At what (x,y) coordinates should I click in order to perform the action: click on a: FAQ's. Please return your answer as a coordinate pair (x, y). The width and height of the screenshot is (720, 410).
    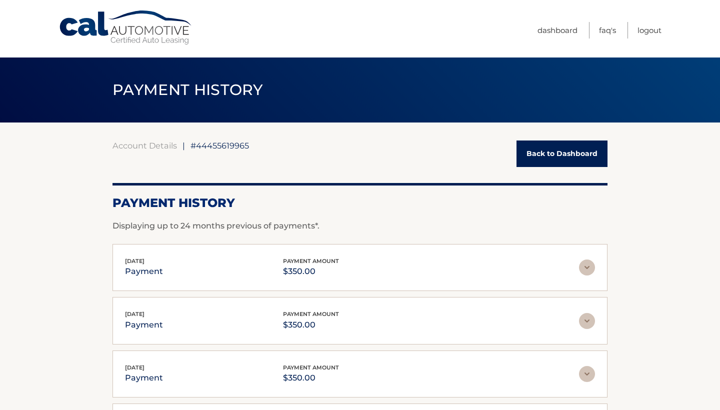
    Looking at the image, I should click on (607, 30).